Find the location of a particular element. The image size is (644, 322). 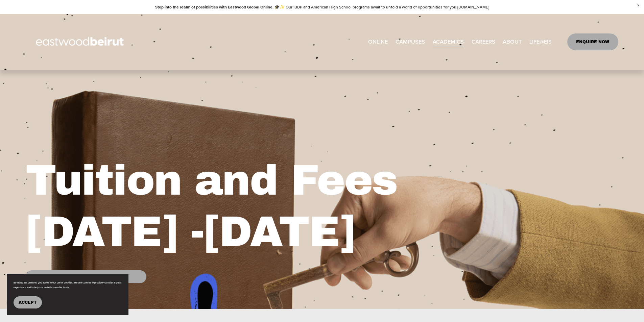

span: LIFE@EIS is located at coordinates (540, 42).